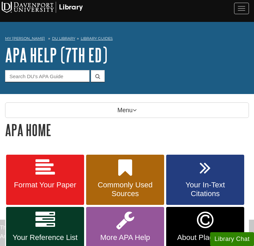 The width and height of the screenshot is (254, 246). What do you see at coordinates (63, 38) in the screenshot?
I see `a: DU Library` at bounding box center [63, 38].